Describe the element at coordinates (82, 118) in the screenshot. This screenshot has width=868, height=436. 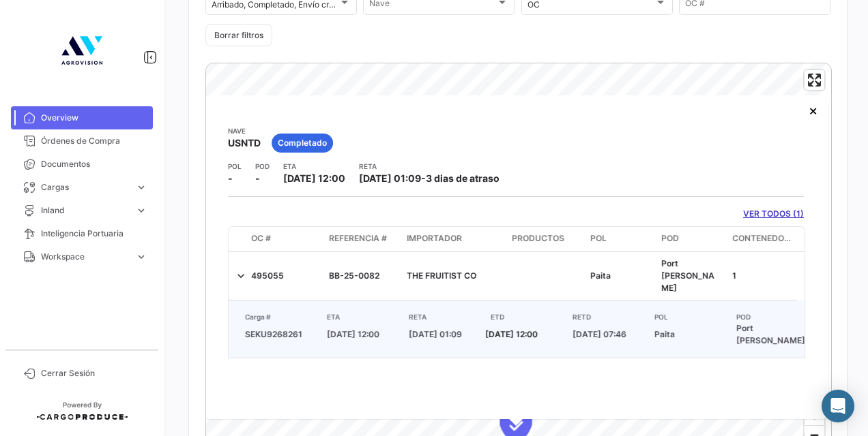
I see `a: Overview` at that location.